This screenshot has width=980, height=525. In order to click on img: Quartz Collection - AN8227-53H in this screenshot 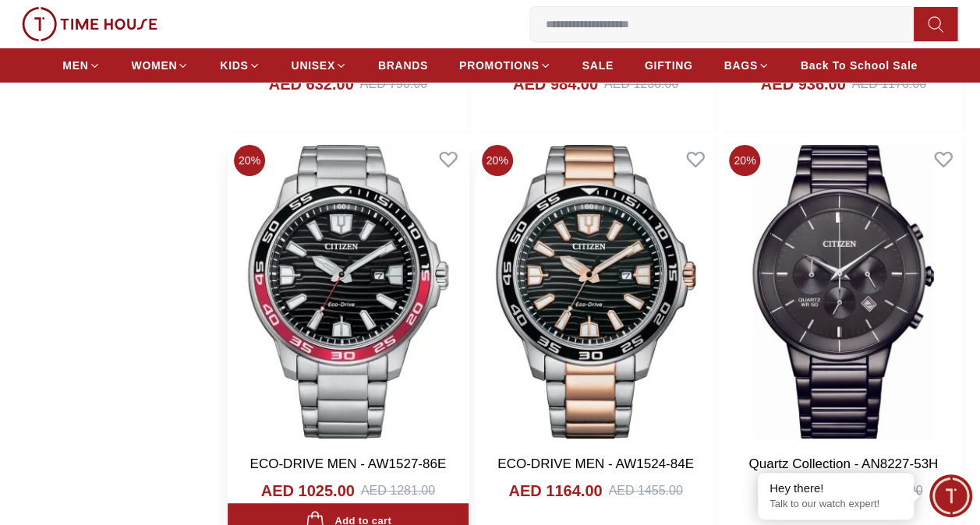, I will do `click(842, 292)`.